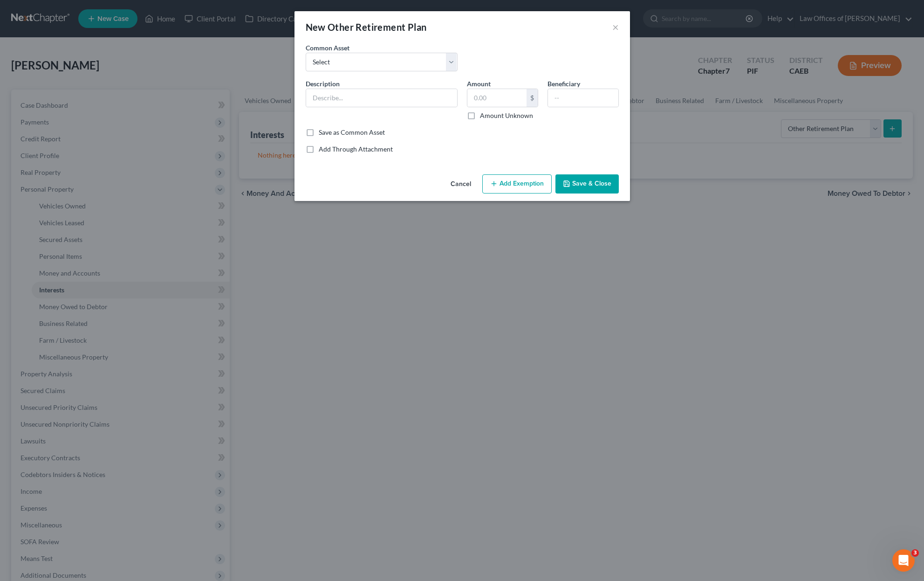 The width and height of the screenshot is (924, 581). What do you see at coordinates (323, 84) in the screenshot?
I see `span: Description` at bounding box center [323, 84].